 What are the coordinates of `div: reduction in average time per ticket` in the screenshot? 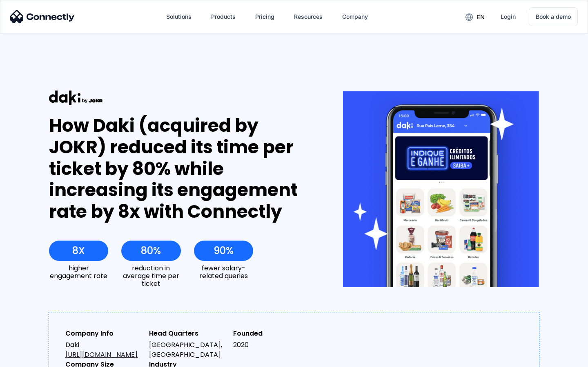 It's located at (151, 276).